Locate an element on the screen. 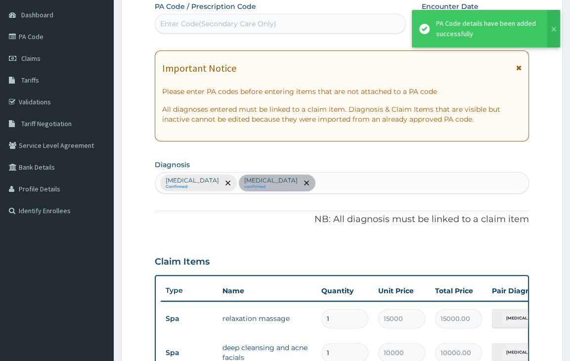 This screenshot has width=570, height=361. h1: Important Notice is located at coordinates (199, 68).